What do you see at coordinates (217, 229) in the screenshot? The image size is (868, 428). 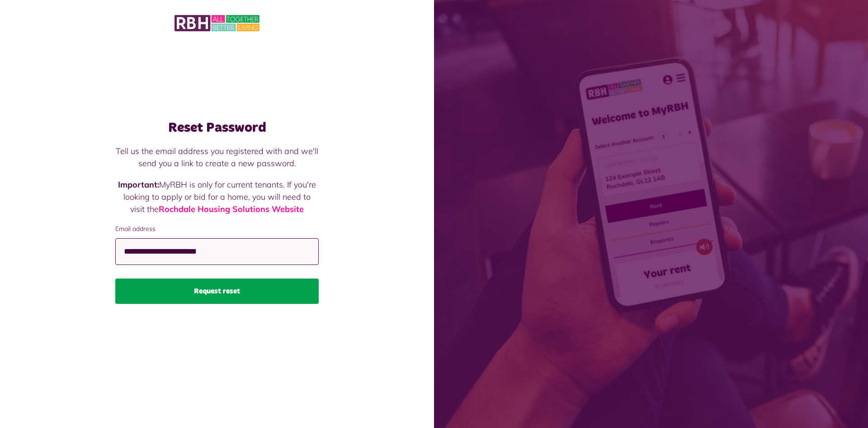 I see `label: Email address` at bounding box center [217, 229].